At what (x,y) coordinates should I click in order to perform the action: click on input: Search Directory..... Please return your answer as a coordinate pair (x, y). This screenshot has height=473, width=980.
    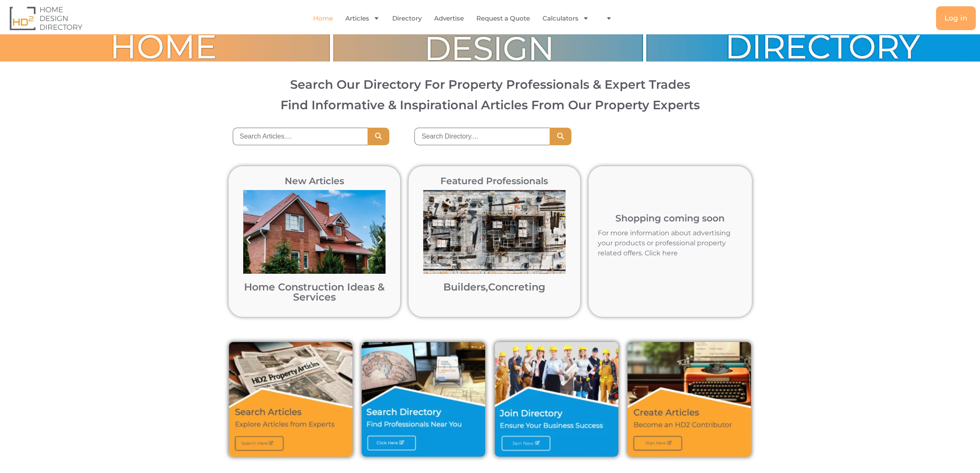
    Looking at the image, I should click on (482, 136).